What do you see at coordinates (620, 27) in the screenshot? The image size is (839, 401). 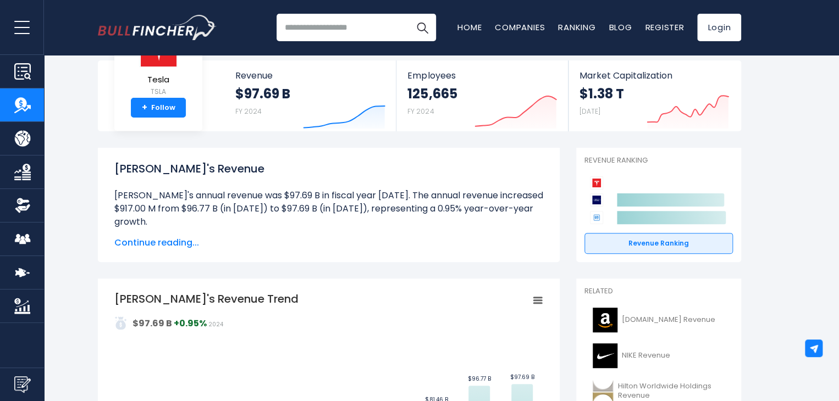 I see `a: Blog` at bounding box center [620, 27].